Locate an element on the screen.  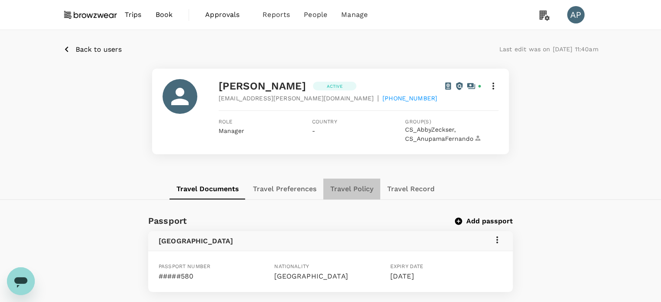
span: Reports is located at coordinates (276, 15).